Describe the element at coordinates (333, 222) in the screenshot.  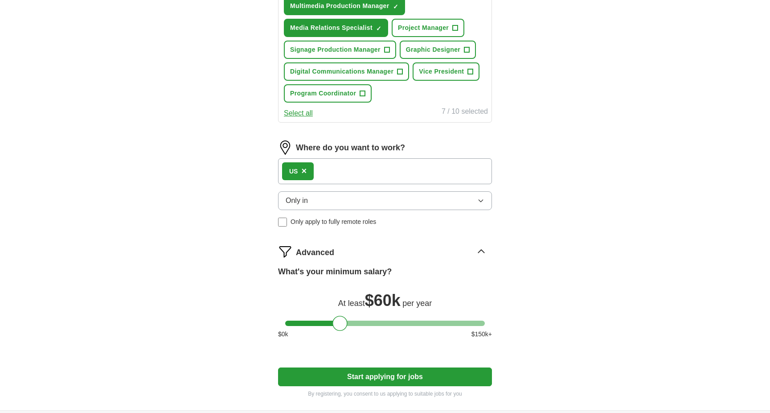
I see `span: Only apply to fully remote roles` at that location.